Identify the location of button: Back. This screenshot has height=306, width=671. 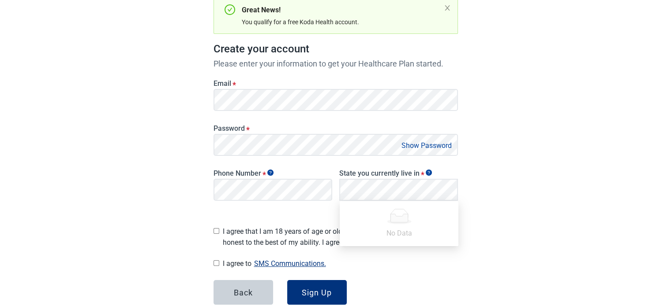
(243, 293).